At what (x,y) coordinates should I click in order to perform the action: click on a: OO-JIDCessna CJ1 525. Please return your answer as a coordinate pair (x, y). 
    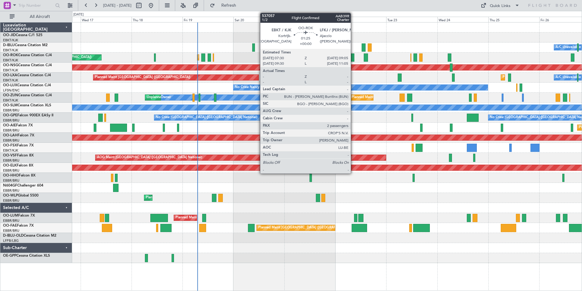
    Looking at the image, I should click on (23, 35).